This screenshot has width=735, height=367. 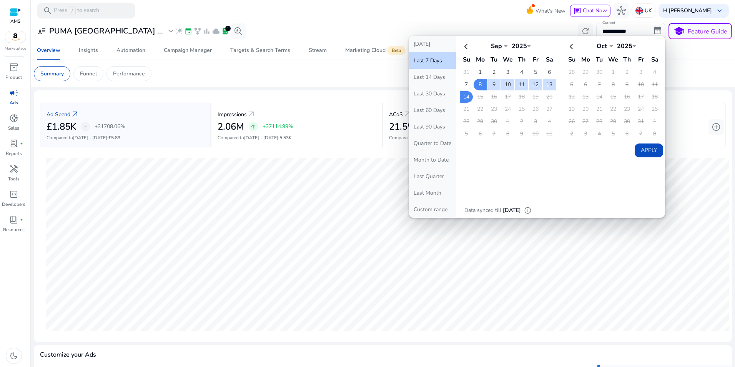 I want to click on span: donut_small, so click(x=14, y=118).